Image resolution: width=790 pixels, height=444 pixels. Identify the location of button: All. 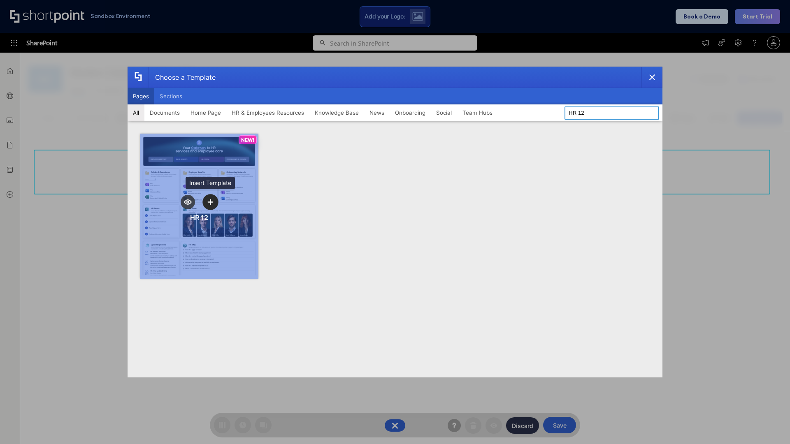
(136, 113).